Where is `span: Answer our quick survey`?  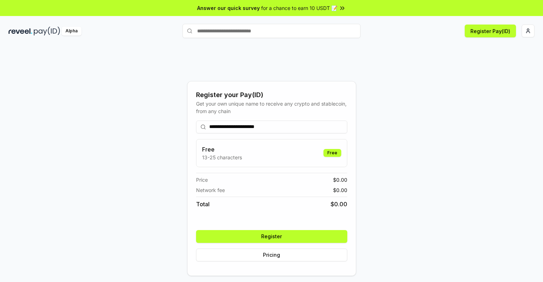
span: Answer our quick survey is located at coordinates (228, 8).